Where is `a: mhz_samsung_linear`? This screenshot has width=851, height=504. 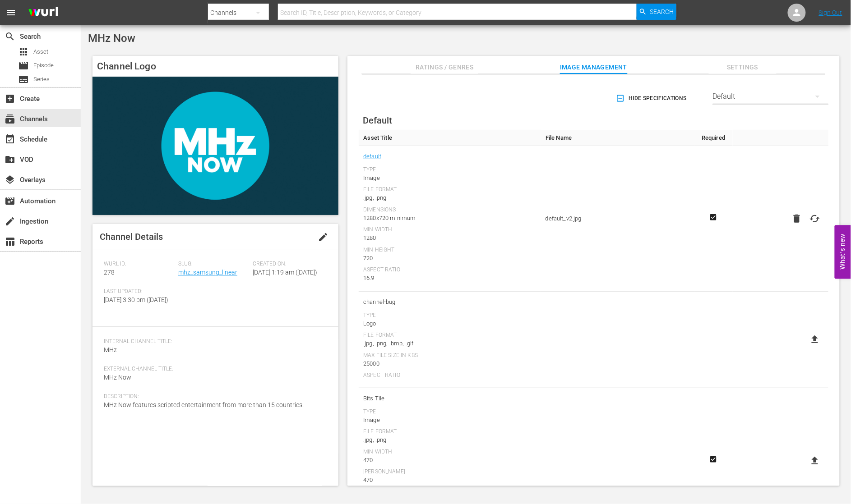 a: mhz_samsung_linear is located at coordinates (208, 272).